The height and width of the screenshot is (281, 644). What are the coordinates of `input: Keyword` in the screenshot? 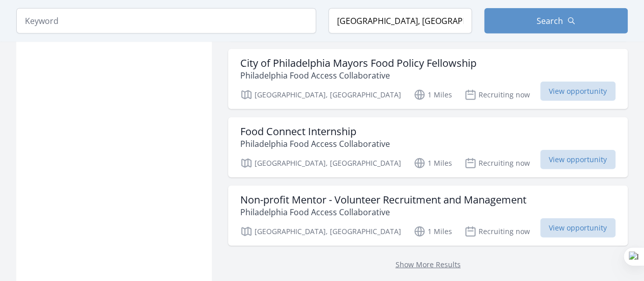 It's located at (166, 21).